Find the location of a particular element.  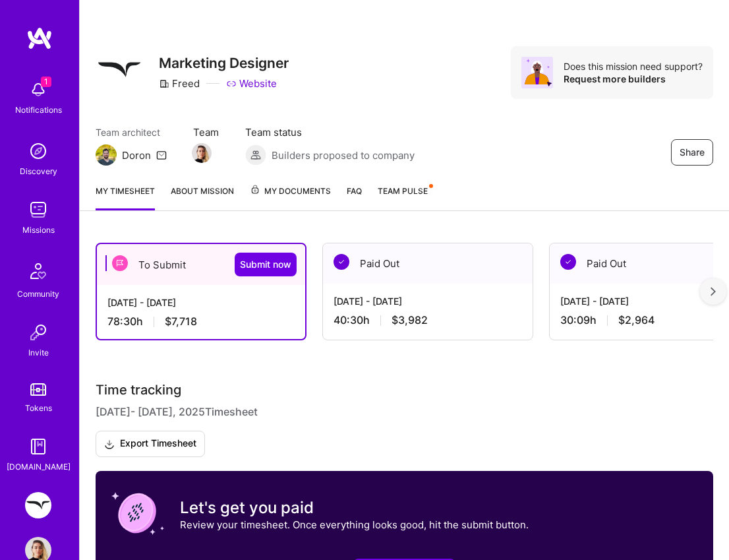

div: Request more builders is located at coordinates (633, 79).